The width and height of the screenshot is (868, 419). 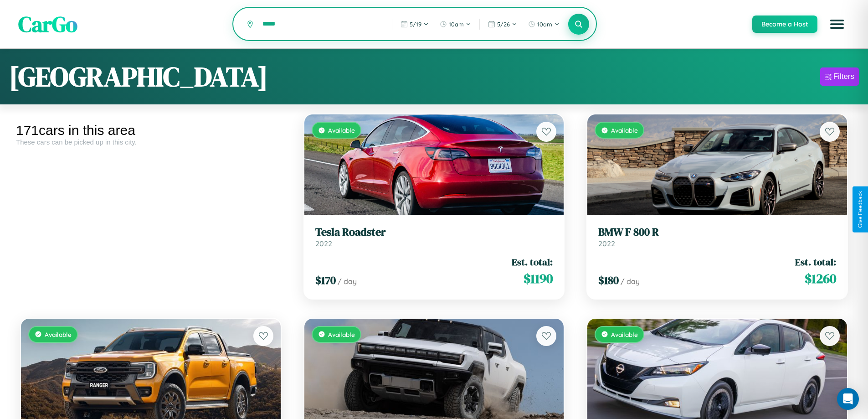 I want to click on div: Give Feedback, so click(x=860, y=210).